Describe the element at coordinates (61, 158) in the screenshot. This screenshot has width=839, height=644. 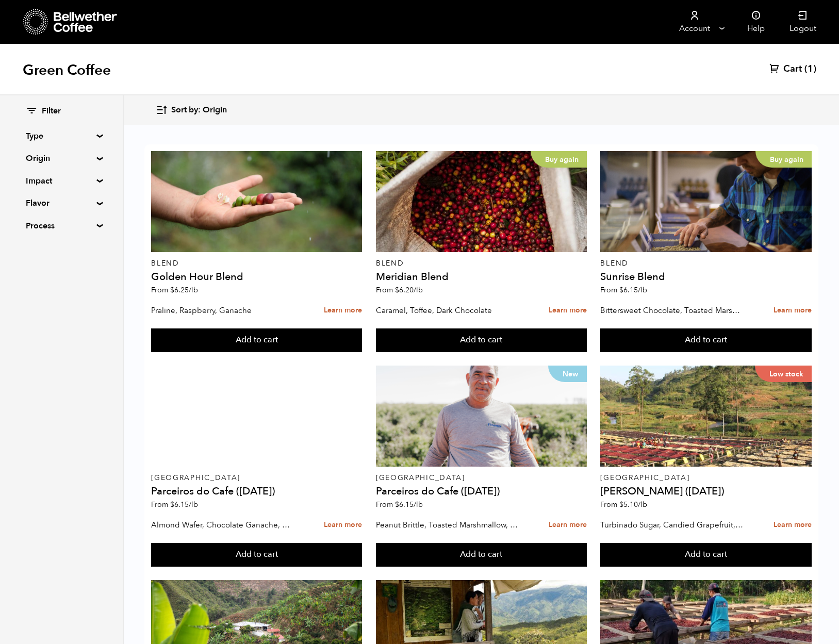
I see `summary: Origin` at that location.